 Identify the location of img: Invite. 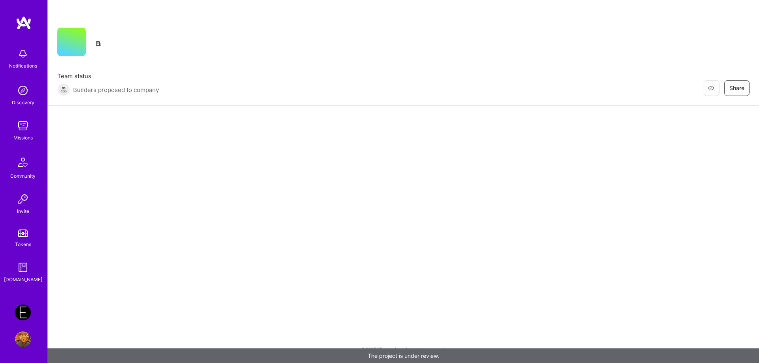
(23, 199).